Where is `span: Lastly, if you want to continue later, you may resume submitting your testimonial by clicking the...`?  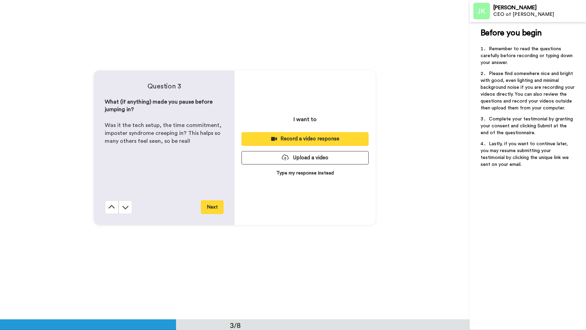 span: Lastly, if you want to continue later, you may resume submitting your testimonial by clicking the... is located at coordinates (525, 154).